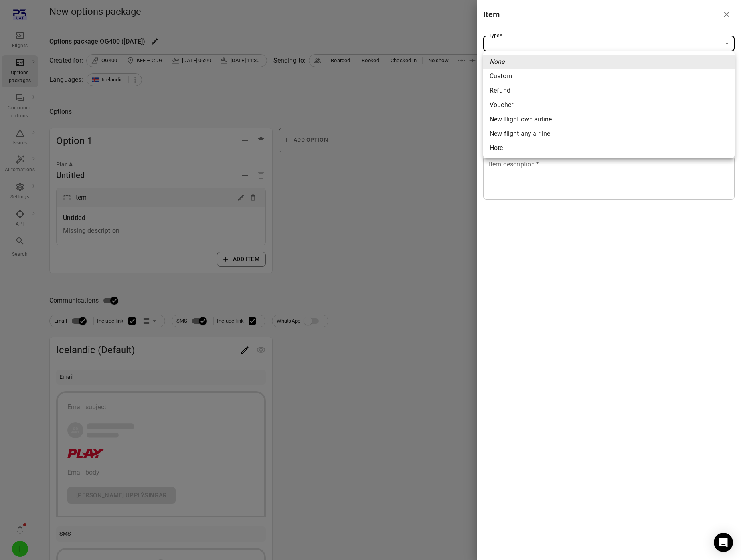 This screenshot has height=560, width=741. I want to click on div: Custom, so click(501, 76).